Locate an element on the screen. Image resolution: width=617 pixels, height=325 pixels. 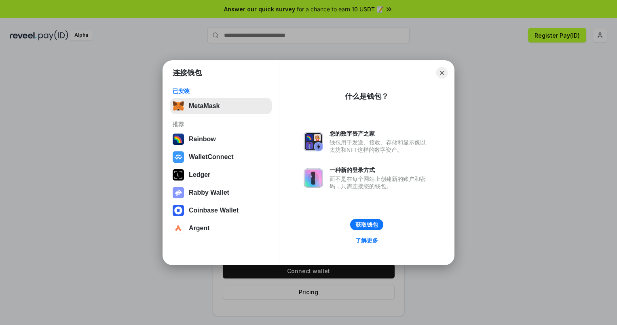
button: Rainbow is located at coordinates (221, 139).